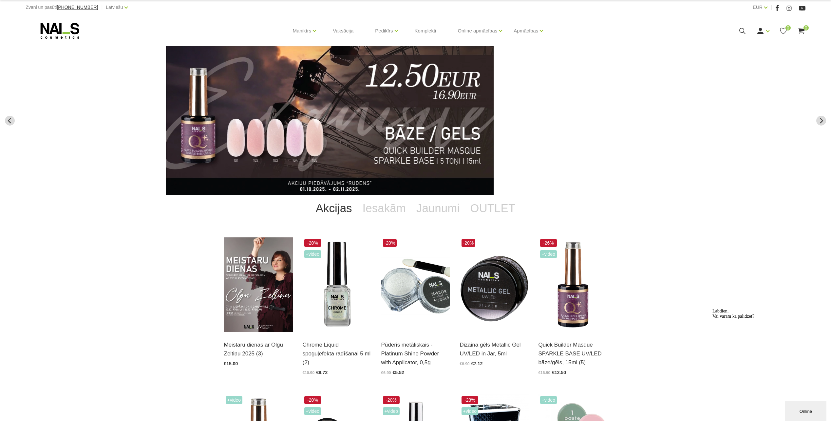  I want to click on a: Augstas kvalitātes, metāliskā spoguļefekta dizaina pūderis lieliskam spīdumam. Šobrīd aktuāls spi..., so click(416, 284).